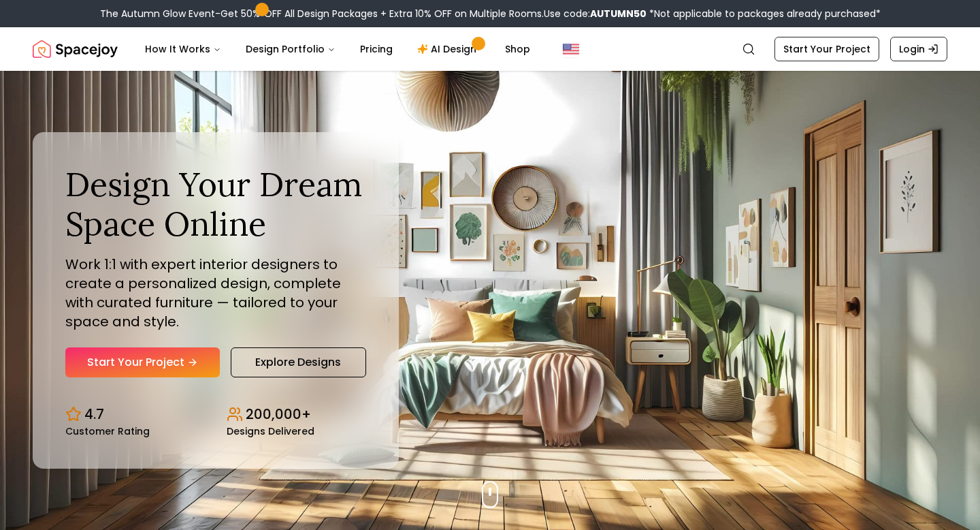 The height and width of the screenshot is (530, 980). What do you see at coordinates (595, 14) in the screenshot?
I see `span: Use code:` at bounding box center [595, 14].